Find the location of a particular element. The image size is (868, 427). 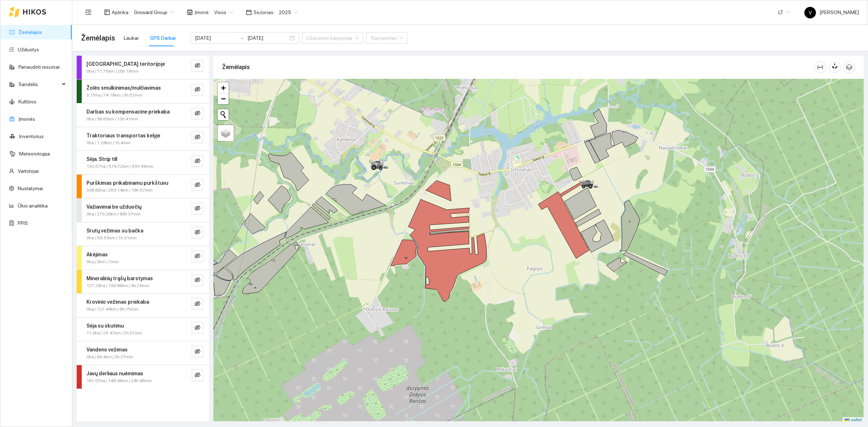

button: menu-fold is located at coordinates (88, 13).